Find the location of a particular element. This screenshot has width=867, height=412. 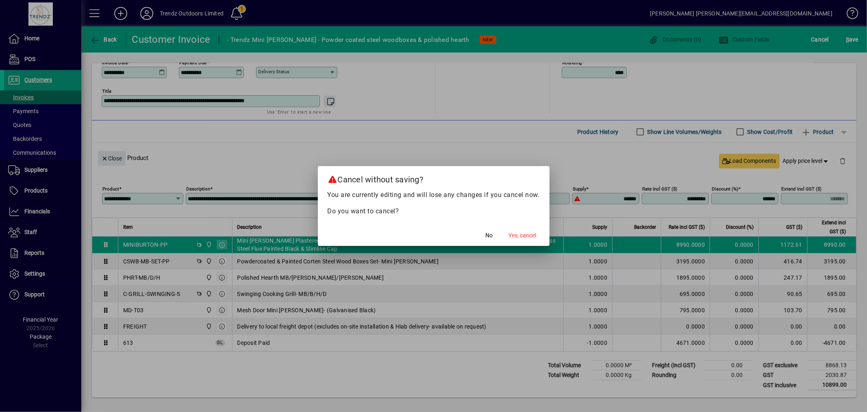

span: Yes, cancel is located at coordinates (523, 235).